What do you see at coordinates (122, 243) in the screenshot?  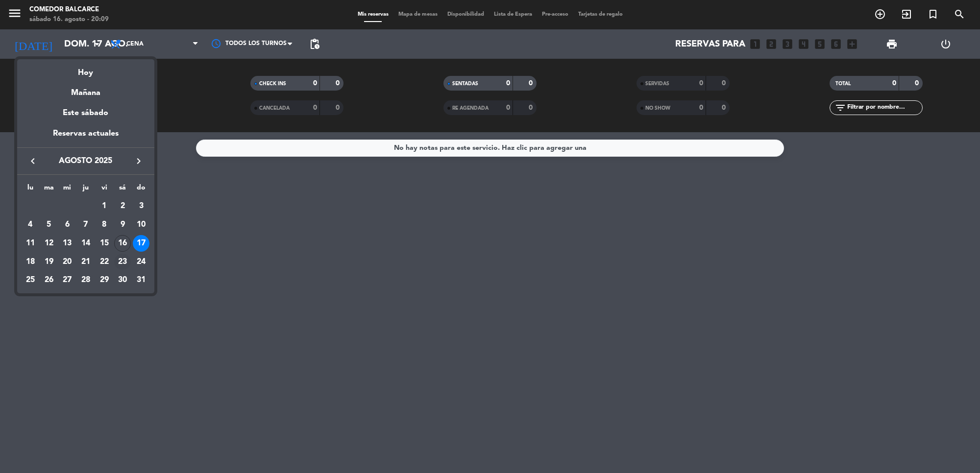 I see `div: 16` at bounding box center [122, 243].